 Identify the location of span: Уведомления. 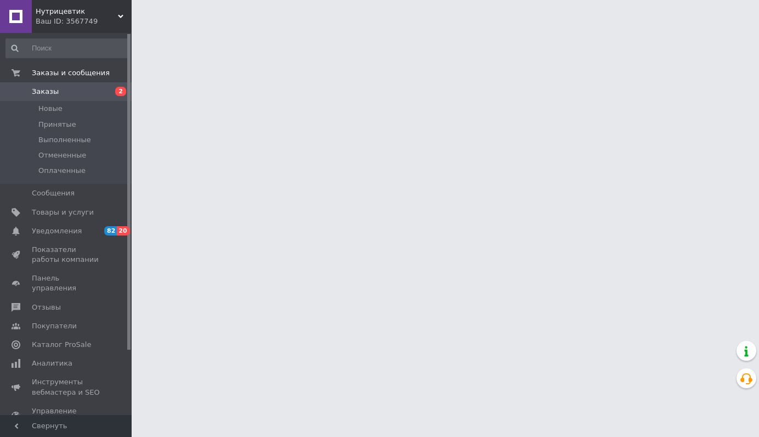
(56, 231).